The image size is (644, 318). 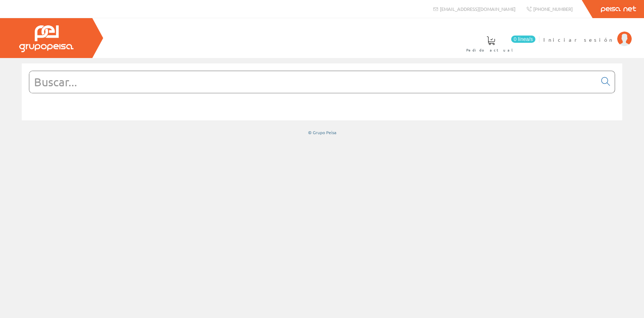 I want to click on input: Buscar..., so click(x=313, y=82).